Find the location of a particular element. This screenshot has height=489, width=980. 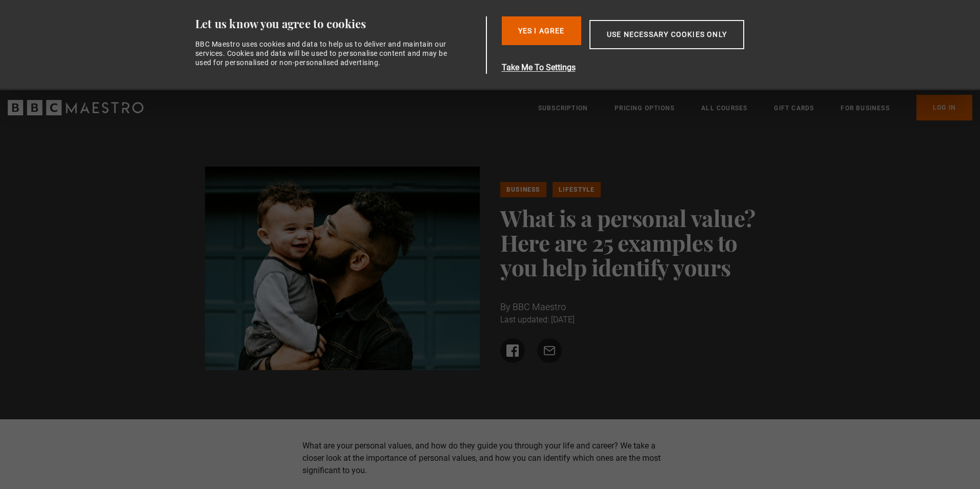

h1: What is a personal value? Here are 25 examples to you help identify yours is located at coordinates (638, 242).